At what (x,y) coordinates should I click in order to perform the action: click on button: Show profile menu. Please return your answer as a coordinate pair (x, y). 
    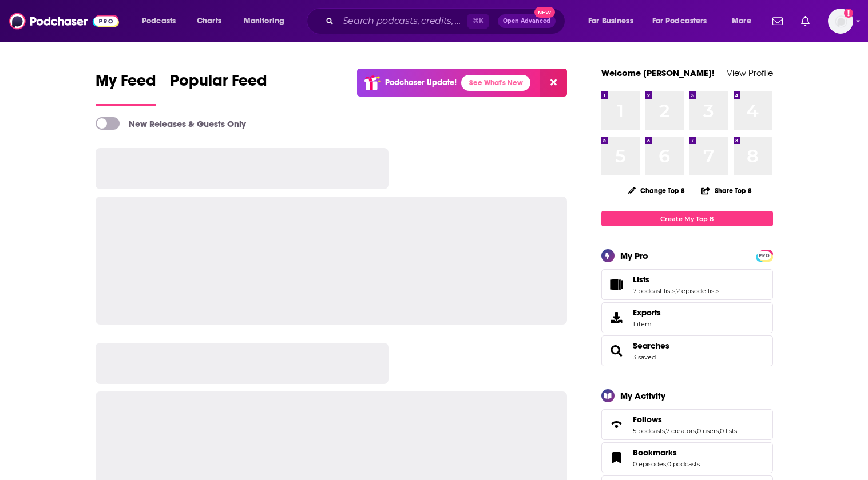
    Looking at the image, I should click on (840, 21).